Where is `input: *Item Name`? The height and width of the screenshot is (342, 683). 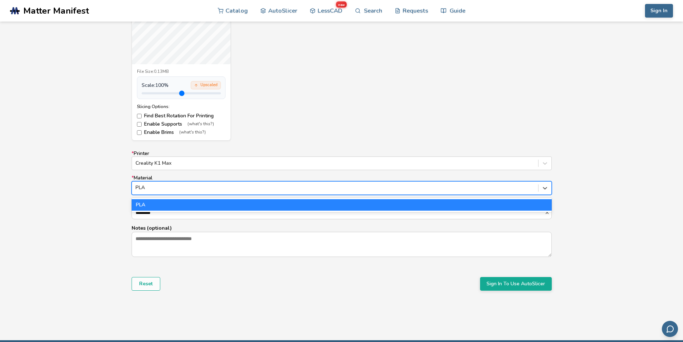
input: *Item Name is located at coordinates (338, 212).